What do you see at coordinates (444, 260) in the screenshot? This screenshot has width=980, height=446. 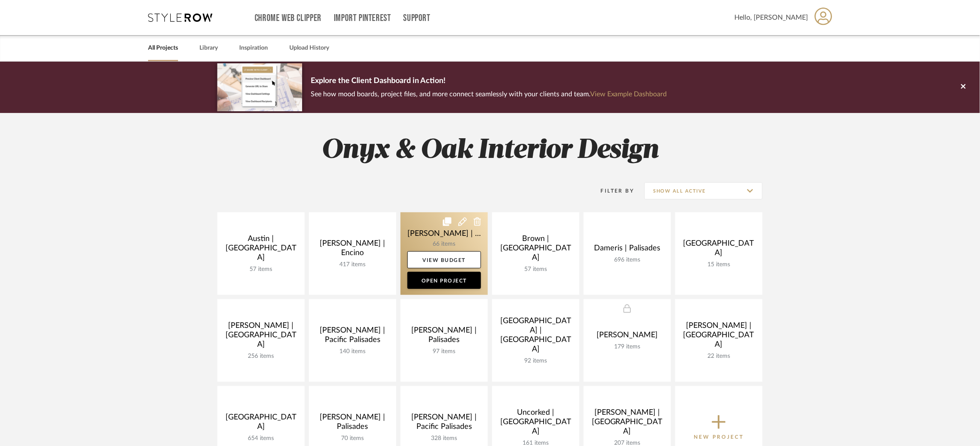 I see `a: View Budget` at bounding box center [444, 260].